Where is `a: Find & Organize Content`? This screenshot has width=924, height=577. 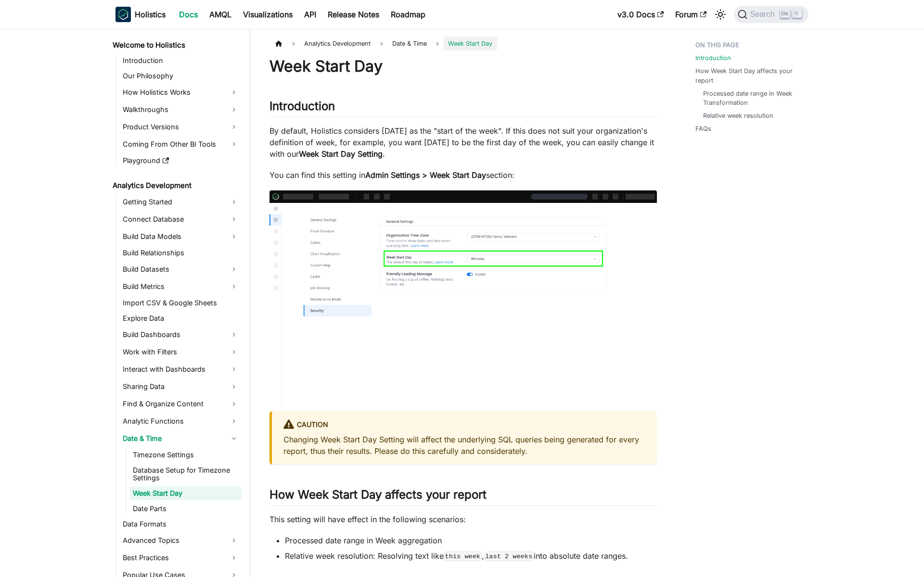 a: Find & Organize Content is located at coordinates (180, 404).